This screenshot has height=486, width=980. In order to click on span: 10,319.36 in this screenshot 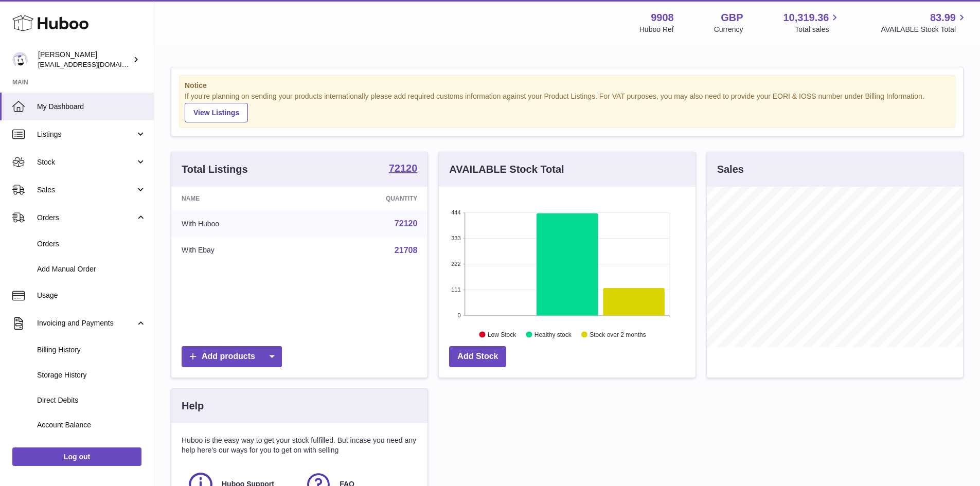, I will do `click(805, 17)`.